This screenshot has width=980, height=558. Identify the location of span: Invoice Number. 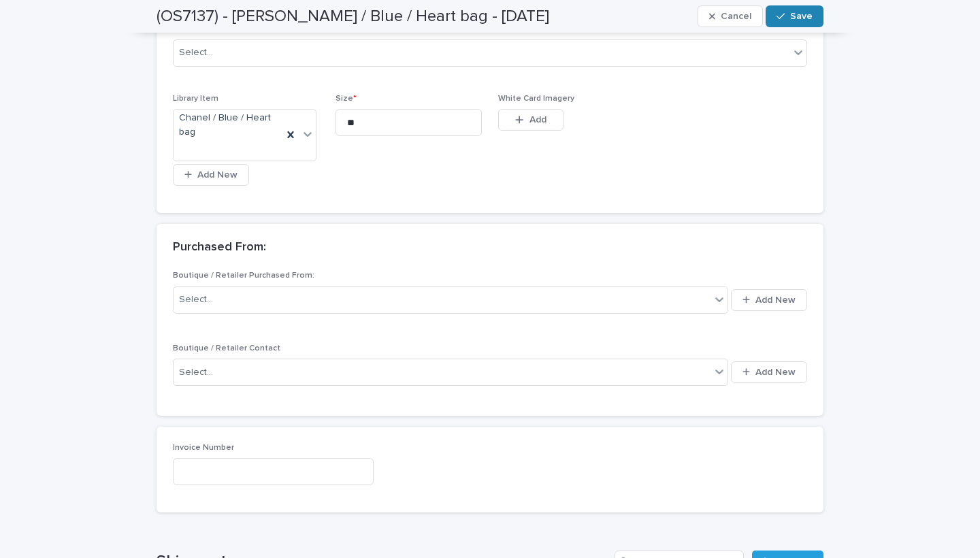
(203, 448).